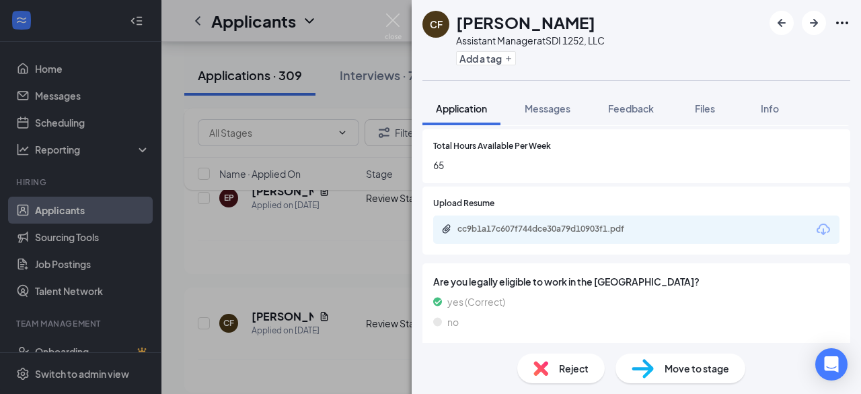 The width and height of the screenshot is (861, 394). Describe the element at coordinates (548, 108) in the screenshot. I see `span: Messages` at that location.